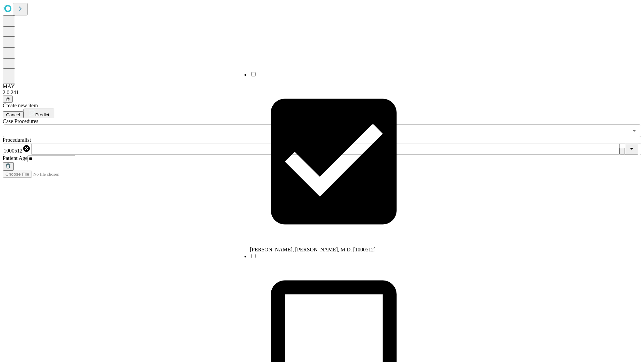  I want to click on button: Close, so click(632, 149).